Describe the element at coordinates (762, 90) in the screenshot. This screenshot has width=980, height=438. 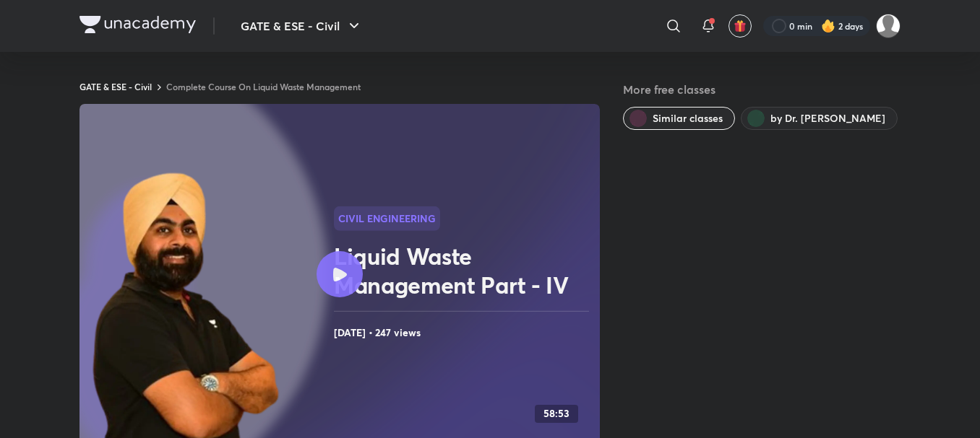
I see `h5: More free classes` at that location.